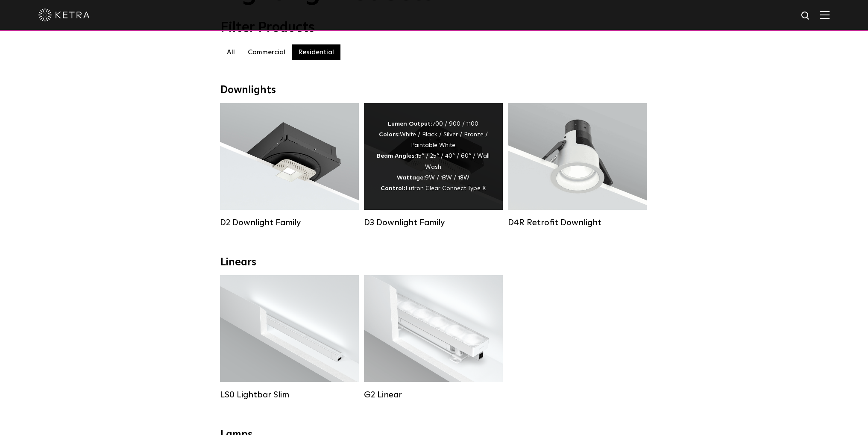 The height and width of the screenshot is (435, 868). What do you see at coordinates (397, 156) in the screenshot?
I see `strong: Beam Angles:` at bounding box center [397, 156].